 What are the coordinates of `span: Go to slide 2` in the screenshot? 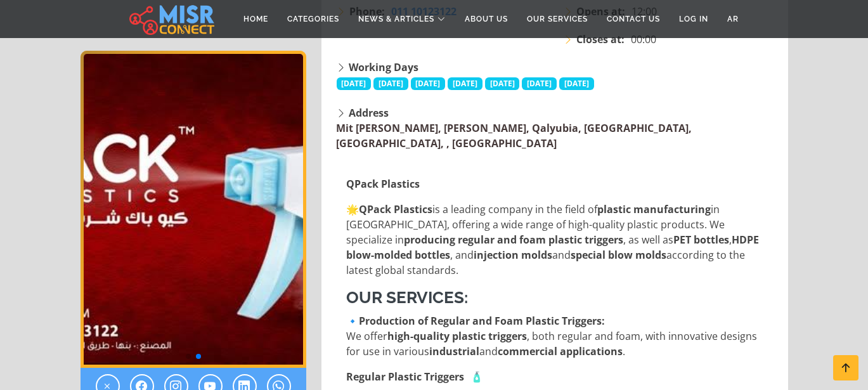 It's located at (199, 357).